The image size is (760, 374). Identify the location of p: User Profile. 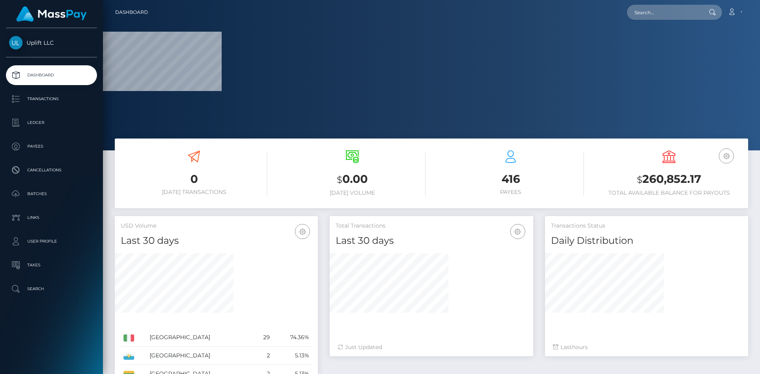
(51, 241).